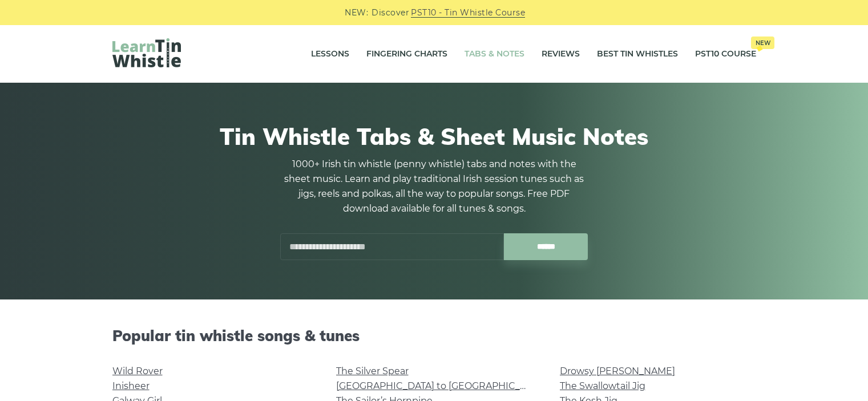  I want to click on a: Best Tin Whistles, so click(637, 54).